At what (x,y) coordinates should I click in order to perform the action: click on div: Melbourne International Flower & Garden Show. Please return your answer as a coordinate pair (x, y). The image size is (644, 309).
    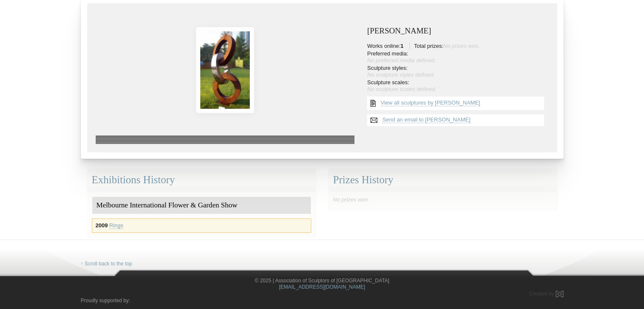
    Looking at the image, I should click on (202, 205).